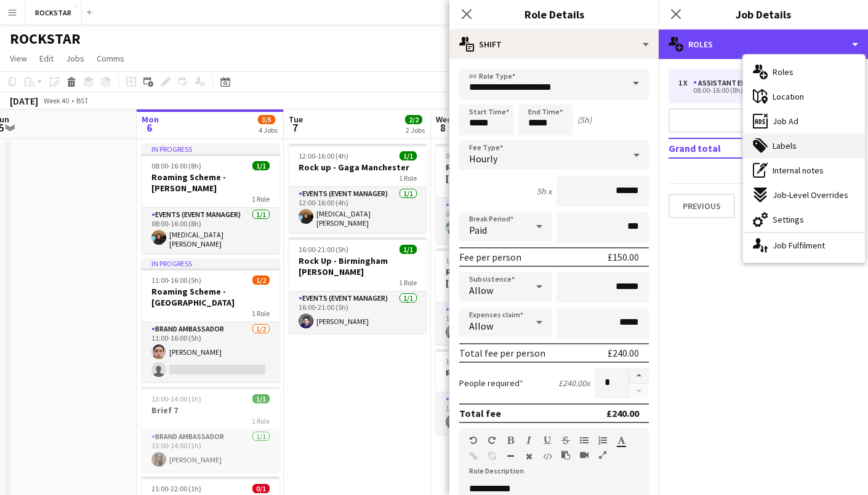  I want to click on button: Redo, so click(492, 440).